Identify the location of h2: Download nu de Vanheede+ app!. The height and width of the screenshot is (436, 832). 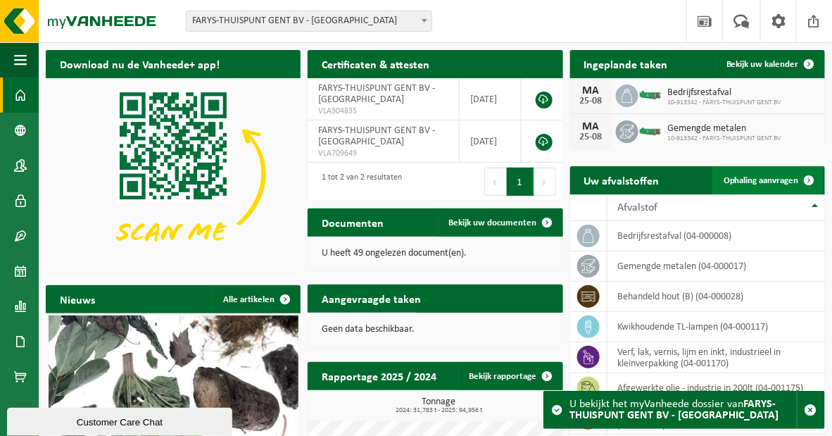
(139, 63).